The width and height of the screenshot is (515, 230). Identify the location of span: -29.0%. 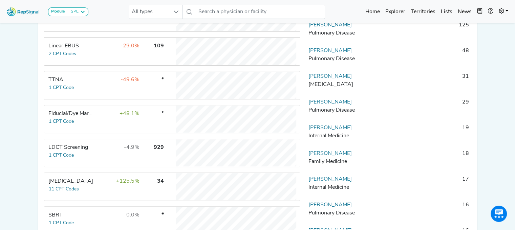
(130, 46).